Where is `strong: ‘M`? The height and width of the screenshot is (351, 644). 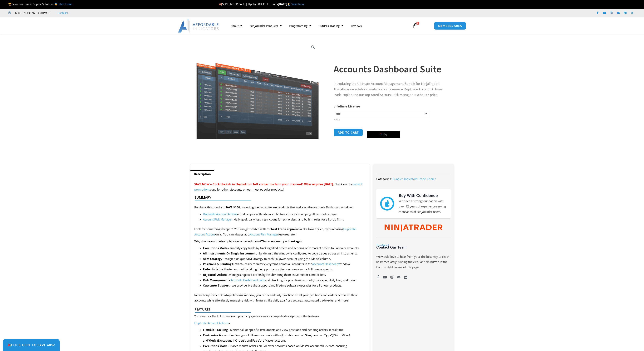 strong: ‘M is located at coordinates (209, 340).